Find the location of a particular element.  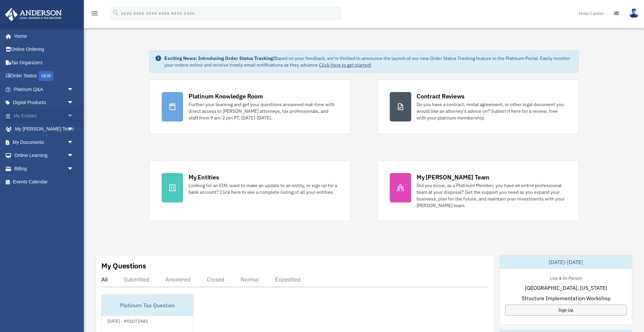

div: Submitted is located at coordinates (137, 280).